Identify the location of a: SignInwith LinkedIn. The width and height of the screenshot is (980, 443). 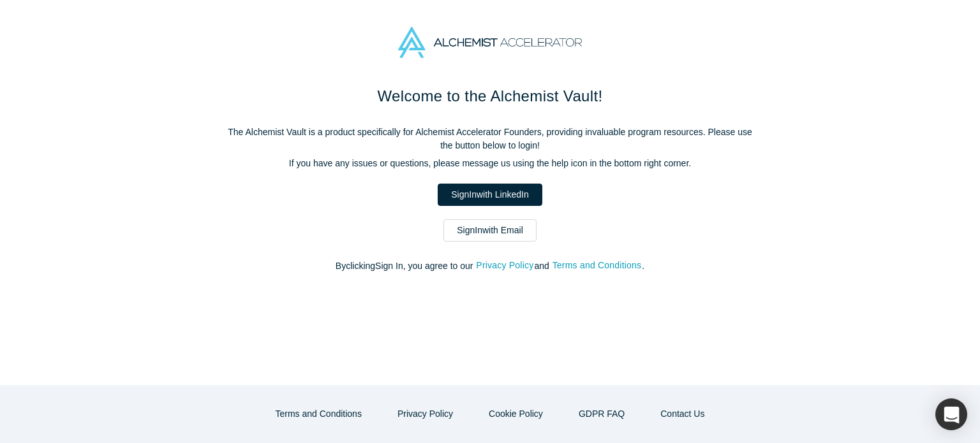
(489, 194).